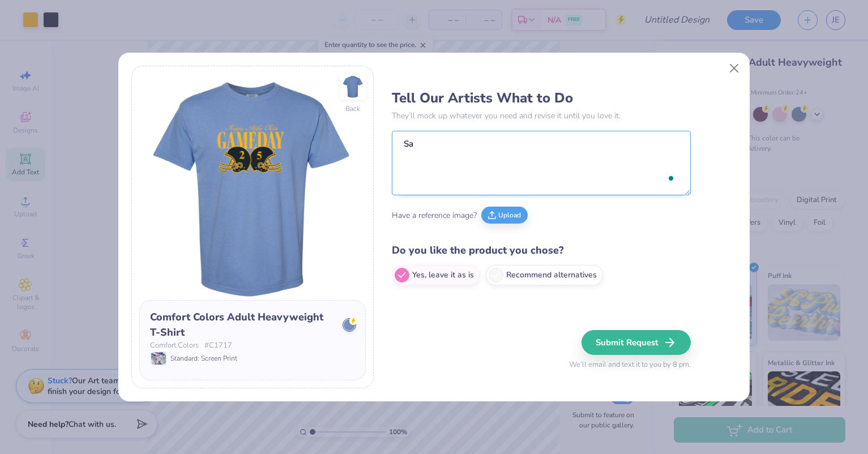 This screenshot has height=454, width=868. I want to click on div: Back, so click(353, 109).